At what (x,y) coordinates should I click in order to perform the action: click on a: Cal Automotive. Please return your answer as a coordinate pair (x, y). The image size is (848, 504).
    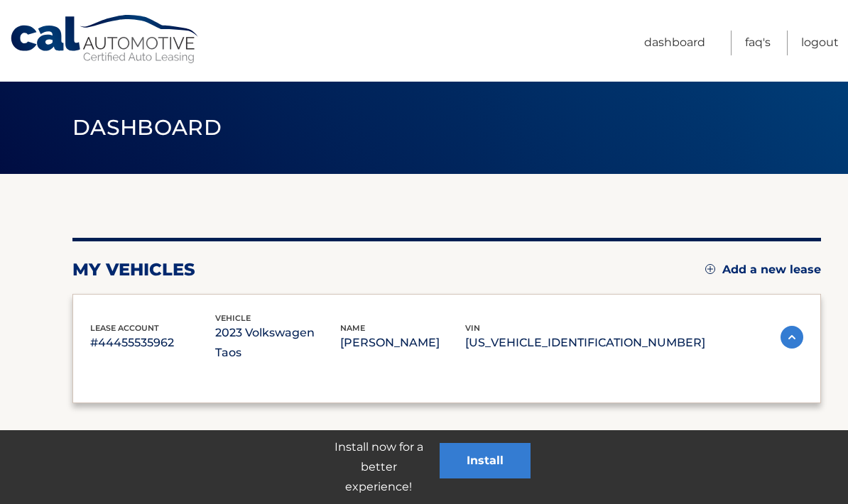
    Looking at the image, I should click on (105, 39).